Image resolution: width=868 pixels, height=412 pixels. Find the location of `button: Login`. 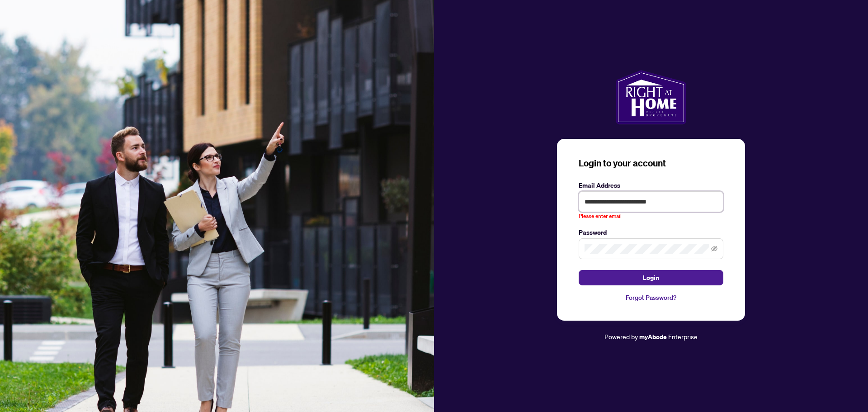

button: Login is located at coordinates (651, 278).